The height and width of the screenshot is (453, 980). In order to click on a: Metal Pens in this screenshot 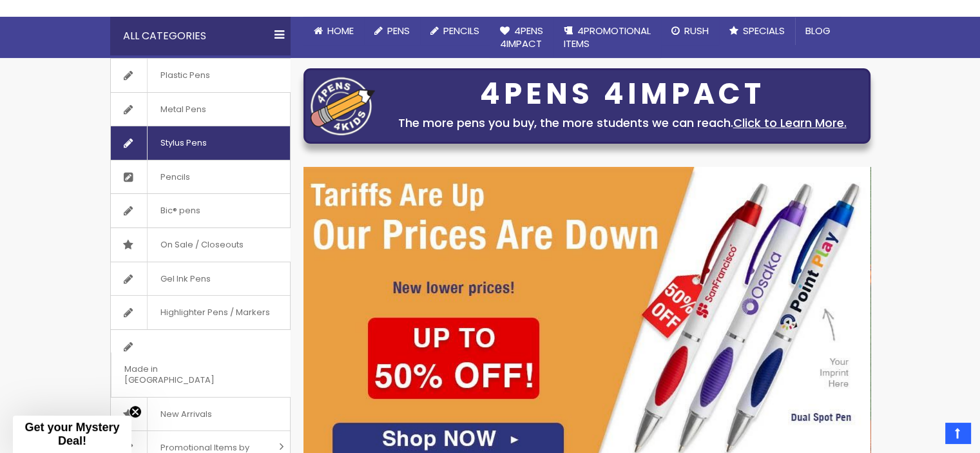, I will do `click(200, 110)`.